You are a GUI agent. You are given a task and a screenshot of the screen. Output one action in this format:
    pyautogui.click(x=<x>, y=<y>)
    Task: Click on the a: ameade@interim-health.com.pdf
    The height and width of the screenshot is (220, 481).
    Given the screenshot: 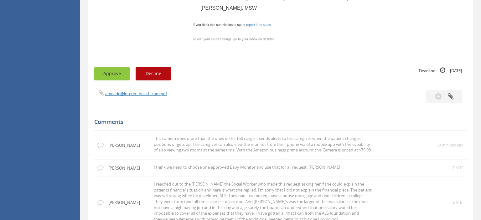 What is the action you would take?
    pyautogui.click(x=136, y=94)
    